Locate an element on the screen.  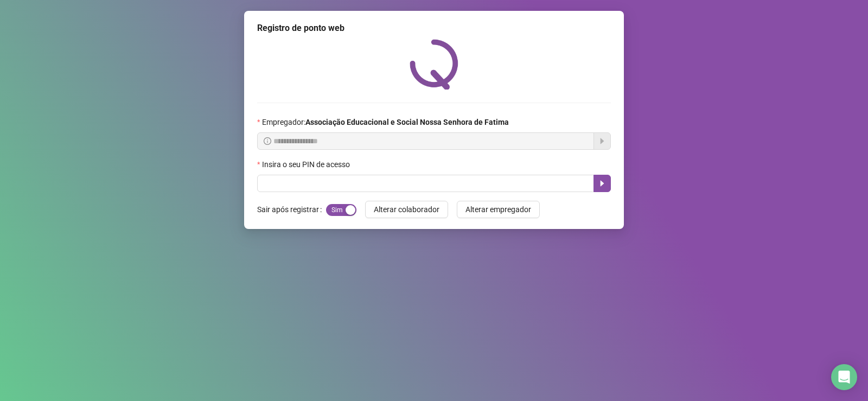
button: Alterar colaborador is located at coordinates (407, 209).